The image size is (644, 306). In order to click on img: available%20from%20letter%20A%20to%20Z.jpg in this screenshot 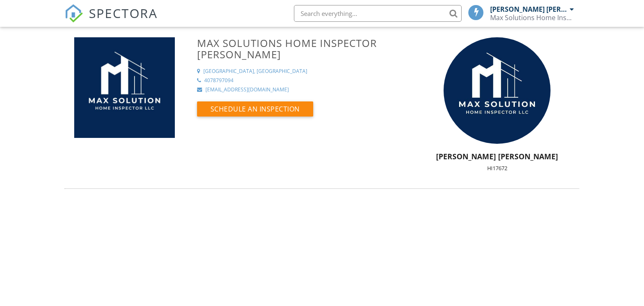, I will do `click(124, 87)`.